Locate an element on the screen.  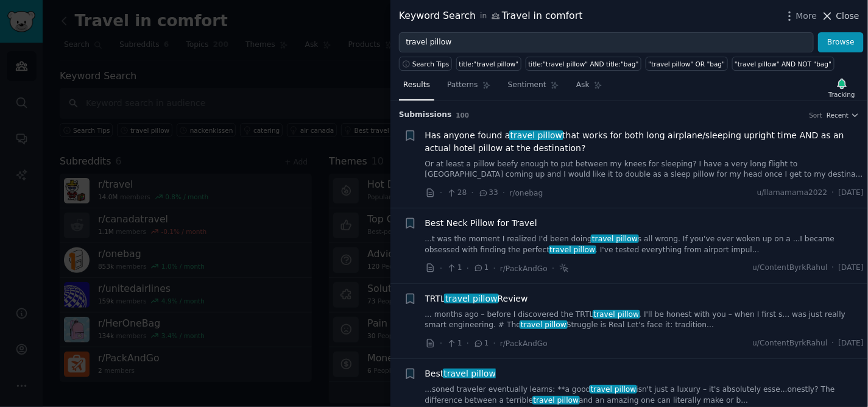
button: Recent is located at coordinates (843, 115).